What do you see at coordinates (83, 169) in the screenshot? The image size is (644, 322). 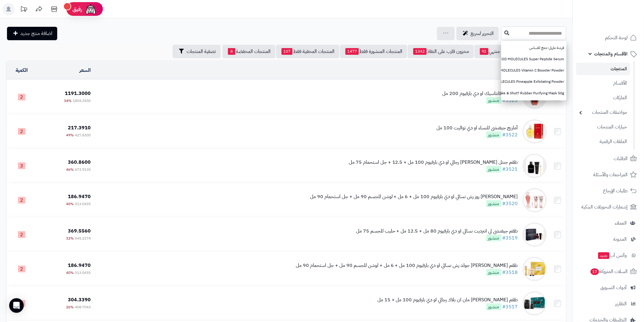 I see `span: 673.9130` at bounding box center [83, 169].